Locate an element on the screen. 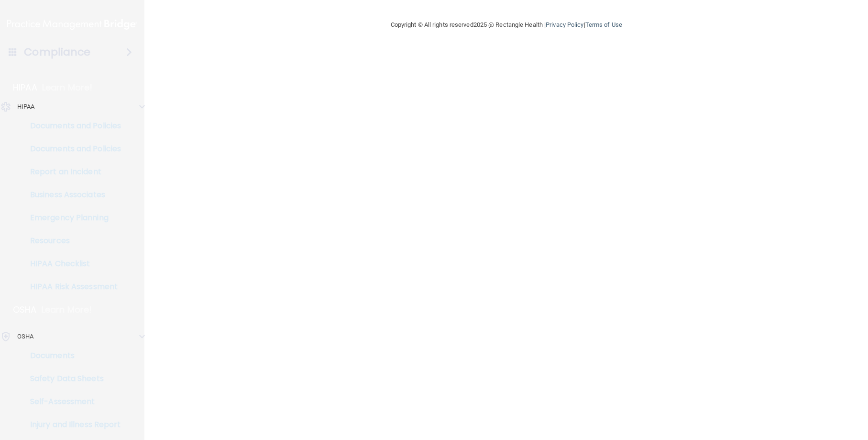 Image resolution: width=868 pixels, height=440 pixels. p: Business Associates is located at coordinates (71, 195).